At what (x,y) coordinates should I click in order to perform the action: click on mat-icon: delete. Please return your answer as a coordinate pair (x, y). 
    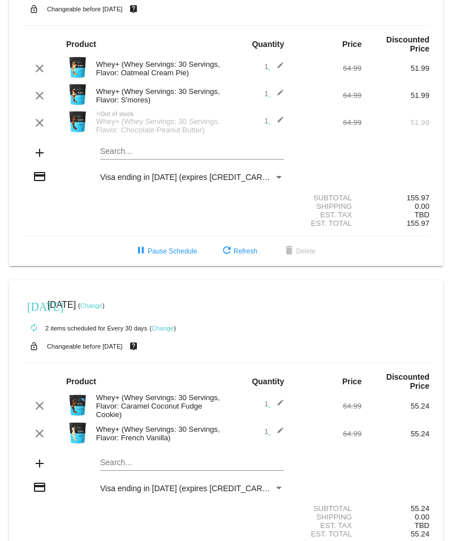
    Looking at the image, I should click on (289, 251).